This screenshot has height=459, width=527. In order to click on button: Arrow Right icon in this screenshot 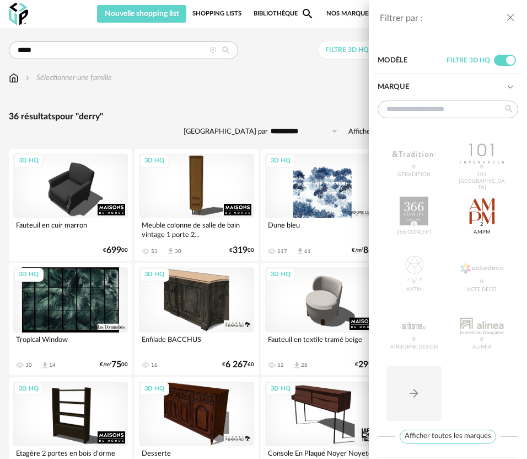, I will do `click(414, 393)`.